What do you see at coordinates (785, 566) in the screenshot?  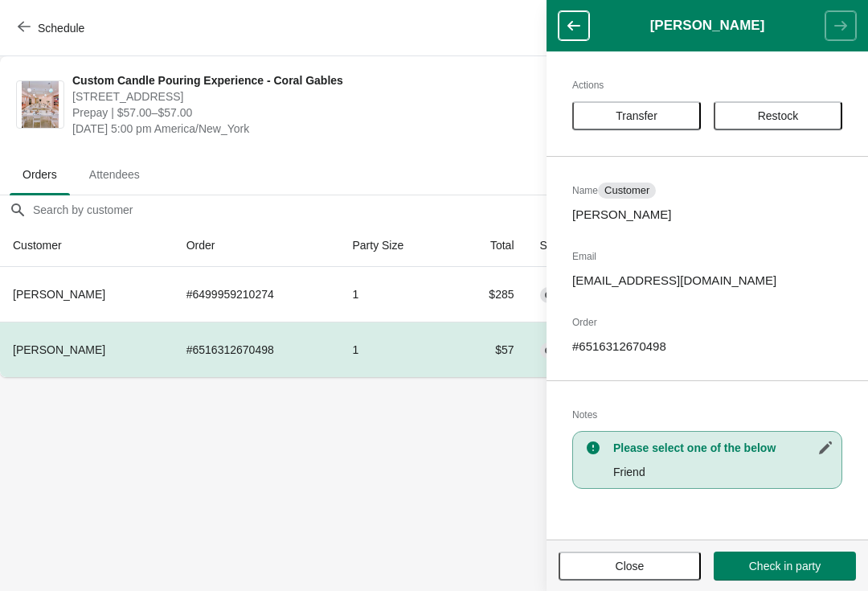 I see `button: Check in party` at bounding box center [785, 566].